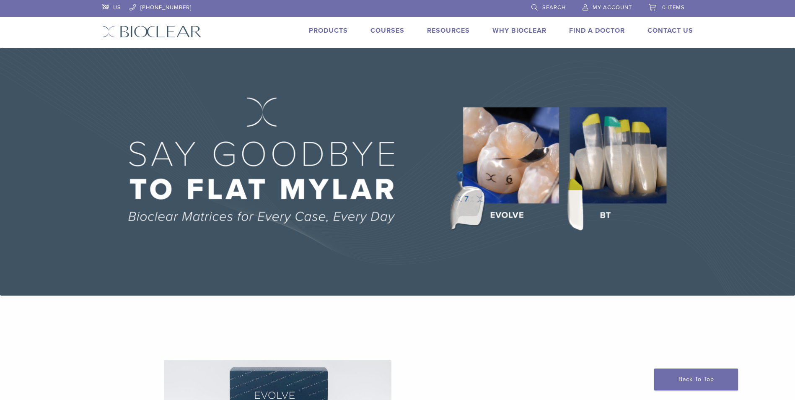  What do you see at coordinates (554, 8) in the screenshot?
I see `span: Search` at bounding box center [554, 8].